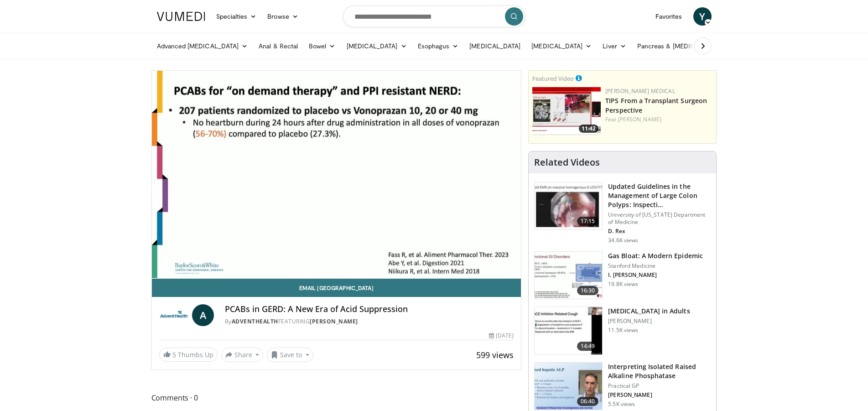 This screenshot has width=868, height=411. Describe the element at coordinates (655, 266) in the screenshot. I see `p: Stanford Medicine` at that location.